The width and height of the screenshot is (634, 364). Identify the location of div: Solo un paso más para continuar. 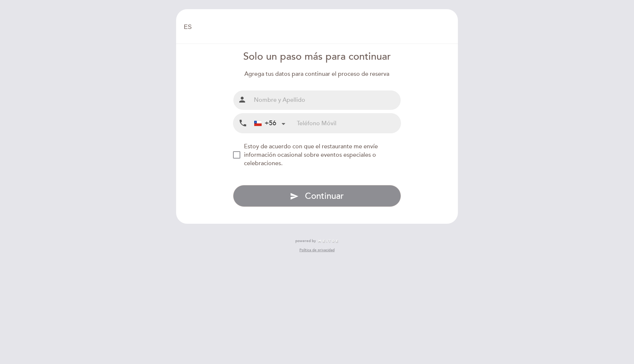
(317, 57).